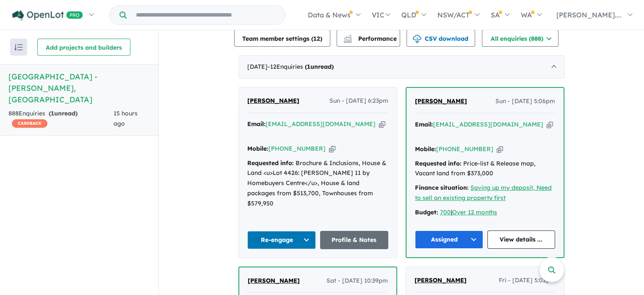  I want to click on a: 700, so click(446, 212).